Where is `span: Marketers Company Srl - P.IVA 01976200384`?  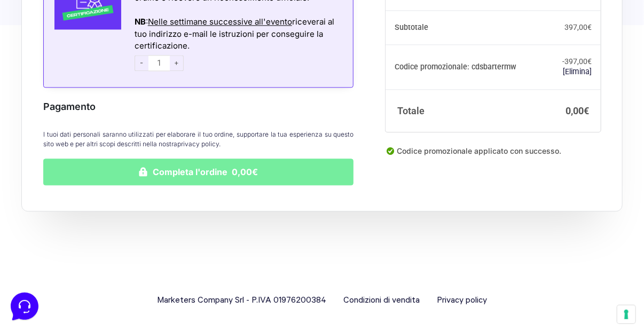
span: Marketers Company Srl - P.IVA 01976200384 is located at coordinates (241, 301).